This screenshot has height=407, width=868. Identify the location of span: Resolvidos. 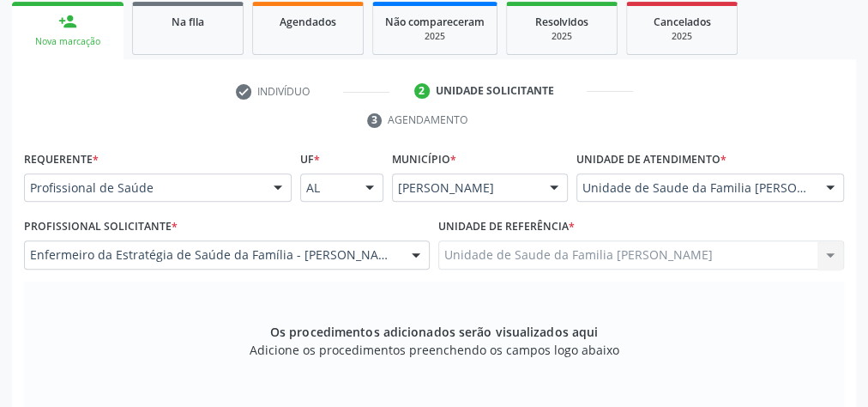
(562, 22).